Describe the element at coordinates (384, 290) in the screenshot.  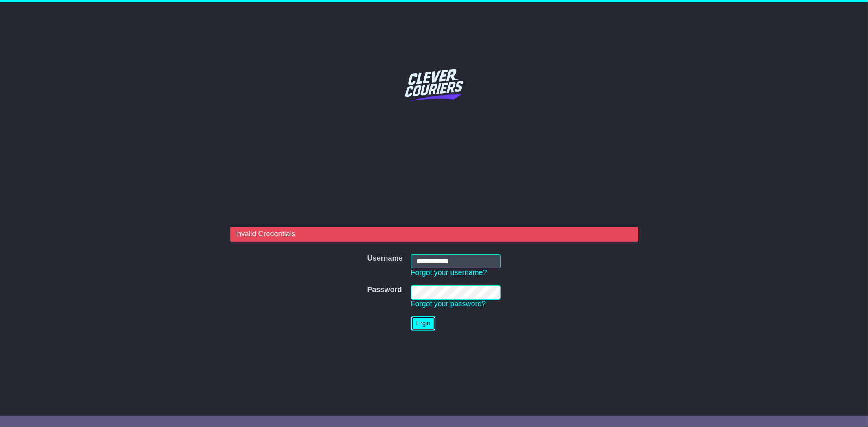
I see `label: Password` at that location.